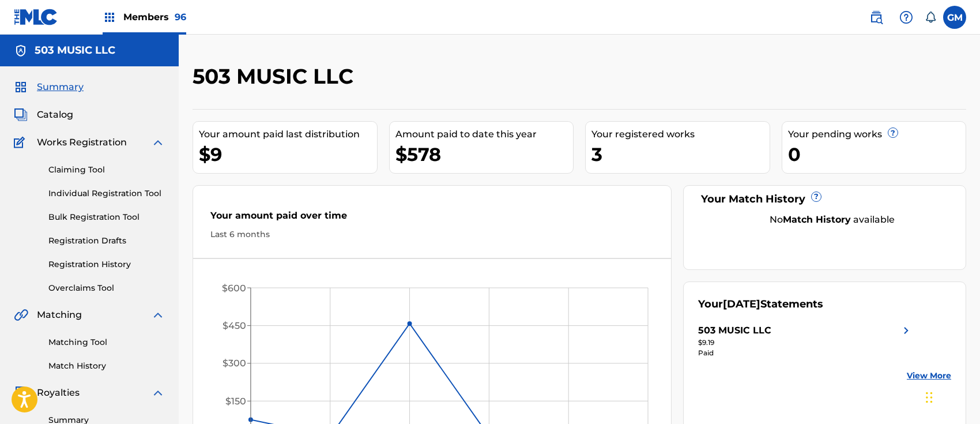  What do you see at coordinates (825, 199) in the screenshot?
I see `div: Your Match History` at bounding box center [825, 199].